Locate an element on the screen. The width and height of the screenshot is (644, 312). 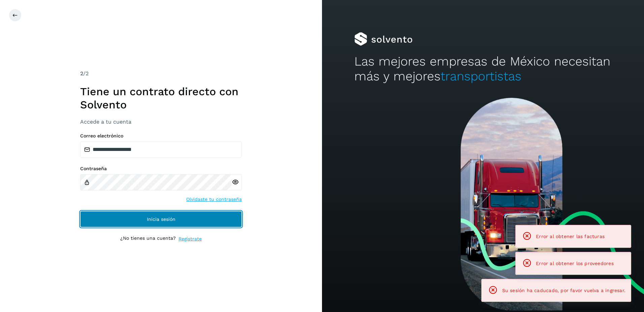
p: ¿No tienes una cuenta? is located at coordinates (148, 238).